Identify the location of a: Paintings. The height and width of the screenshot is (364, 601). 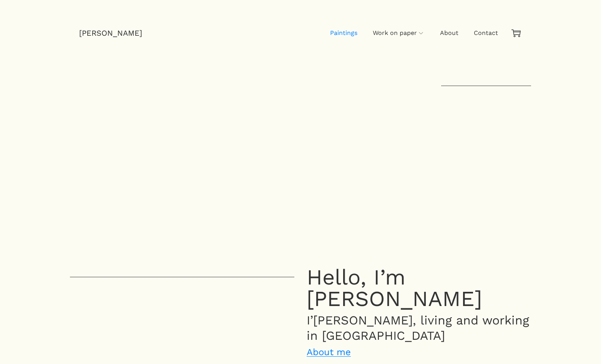
(343, 33).